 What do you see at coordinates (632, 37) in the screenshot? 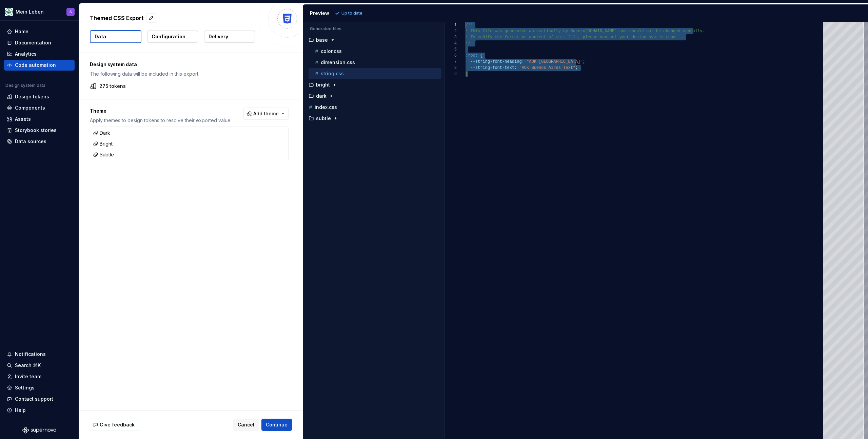
I see `span: lease contact your design system team.` at bounding box center [632, 37].